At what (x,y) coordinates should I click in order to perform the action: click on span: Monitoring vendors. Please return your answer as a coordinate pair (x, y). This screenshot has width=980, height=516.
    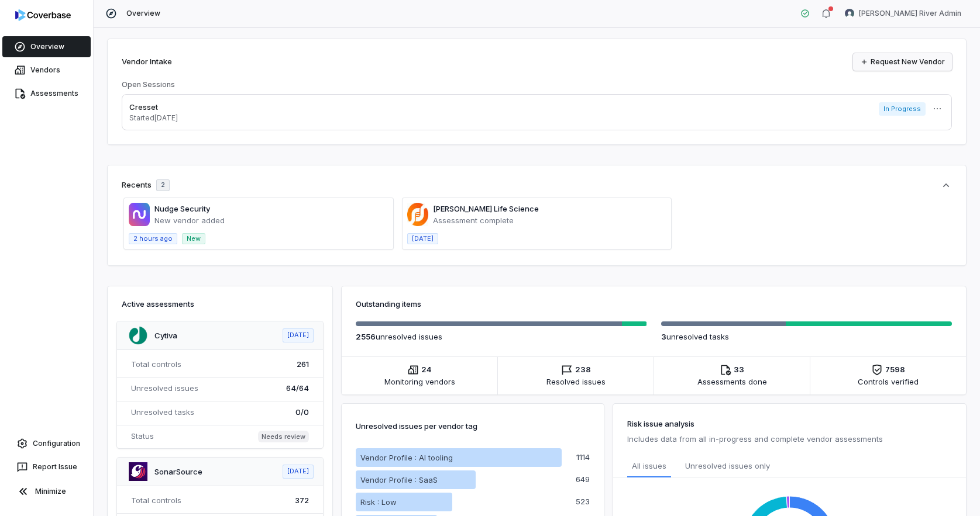
    Looking at the image, I should click on (419, 382).